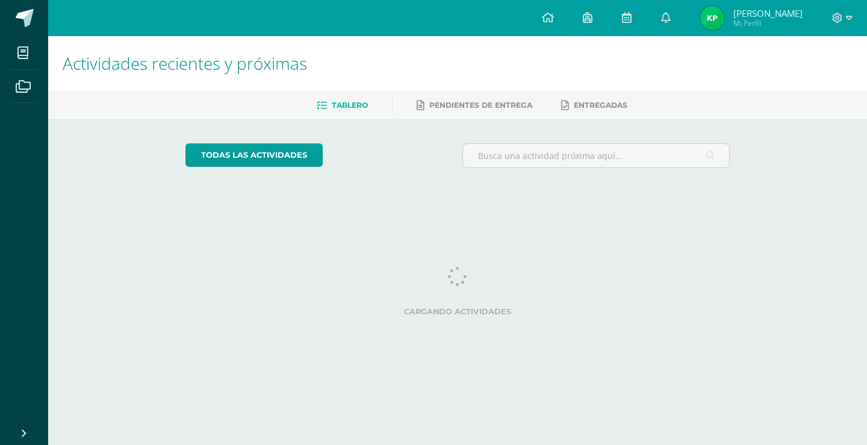 This screenshot has width=867, height=445. I want to click on span: Tablero, so click(350, 105).